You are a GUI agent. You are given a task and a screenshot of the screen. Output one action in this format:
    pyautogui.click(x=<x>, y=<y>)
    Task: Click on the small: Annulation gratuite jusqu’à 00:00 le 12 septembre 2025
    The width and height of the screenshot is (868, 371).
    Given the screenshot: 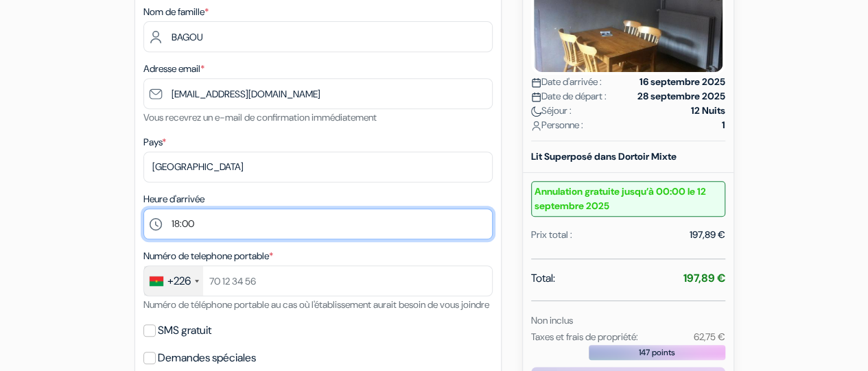 What is the action you would take?
    pyautogui.click(x=628, y=199)
    